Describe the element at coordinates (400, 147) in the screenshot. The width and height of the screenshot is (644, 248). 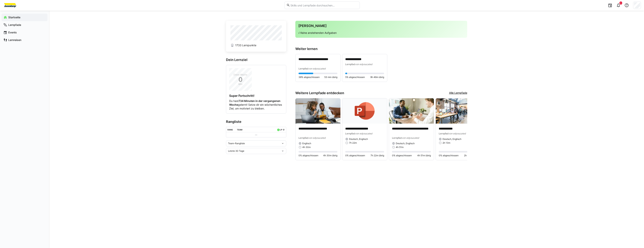
I see `span: 4h 51m` at that location.